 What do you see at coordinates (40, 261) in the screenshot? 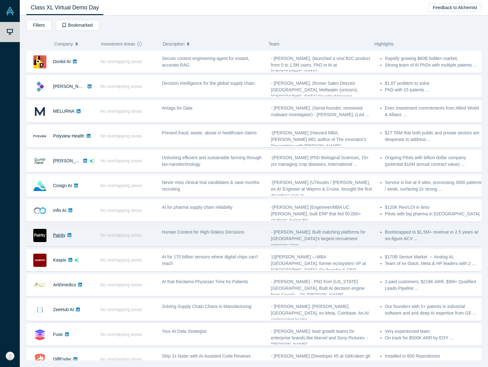
I see `img: Kaspix's Logo` at bounding box center [40, 261].